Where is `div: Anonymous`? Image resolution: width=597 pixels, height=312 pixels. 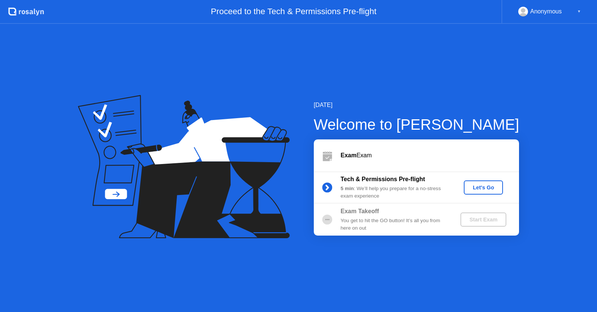
div: Anonymous is located at coordinates (546, 12).